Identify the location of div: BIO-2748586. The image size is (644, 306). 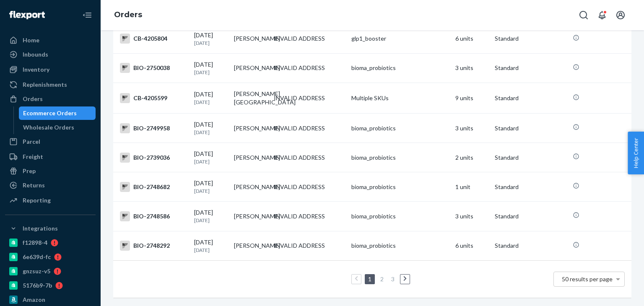
(154, 217).